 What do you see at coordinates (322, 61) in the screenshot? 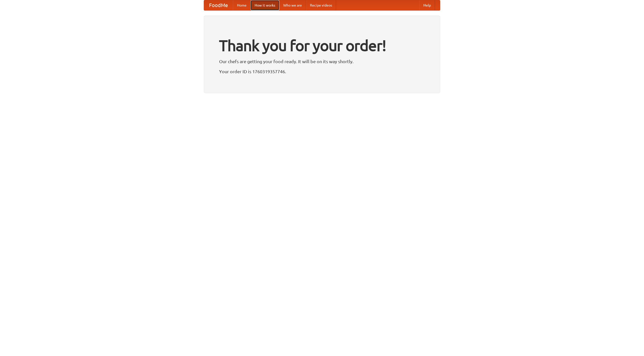
I see `p: Our chefs are getting your food ready. It will be on its way shortly.` at bounding box center [322, 61].